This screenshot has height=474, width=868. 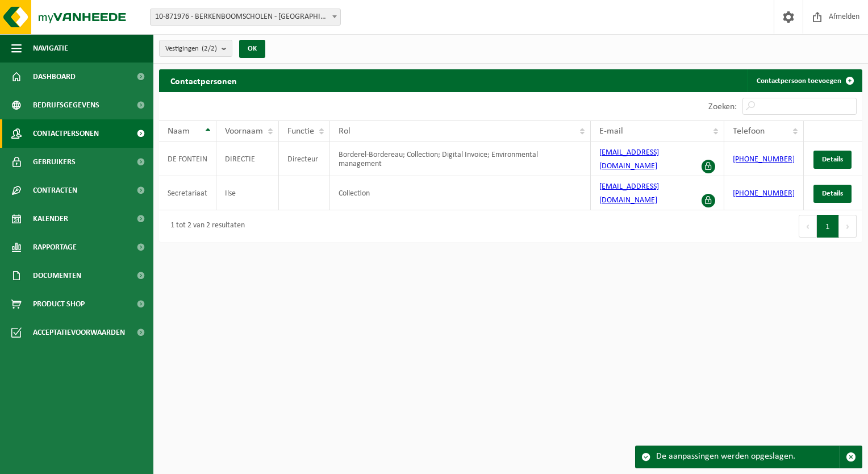 I want to click on button: OK, so click(x=253, y=49).